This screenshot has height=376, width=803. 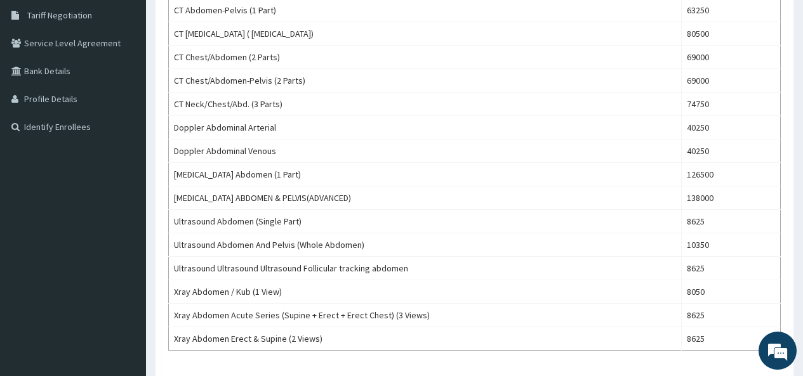 I want to click on td: CT Chest/Abdomen (2 Parts), so click(x=425, y=57).